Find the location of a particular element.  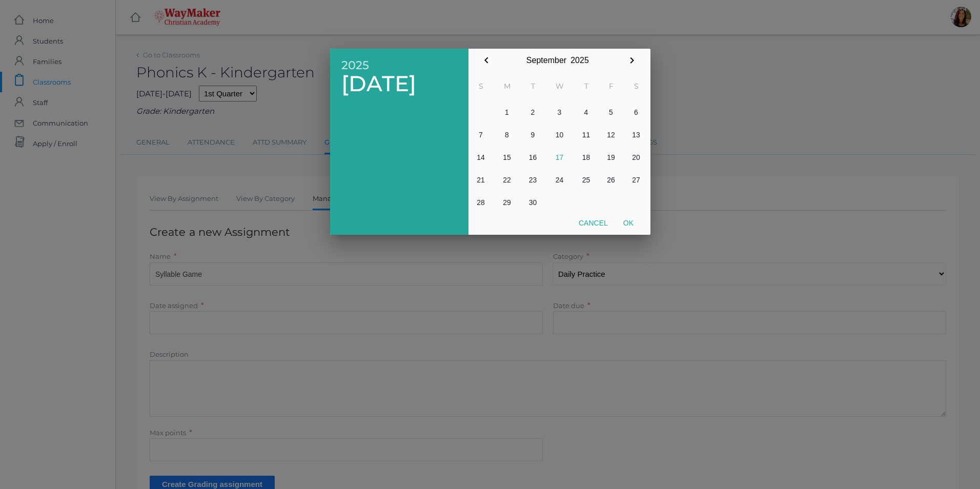

button: 23 is located at coordinates (533, 180).